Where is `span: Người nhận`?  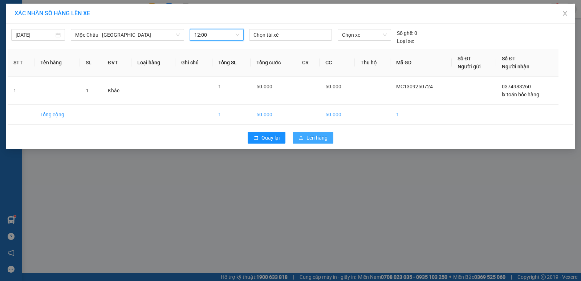 span: Người nhận is located at coordinates (516, 66).